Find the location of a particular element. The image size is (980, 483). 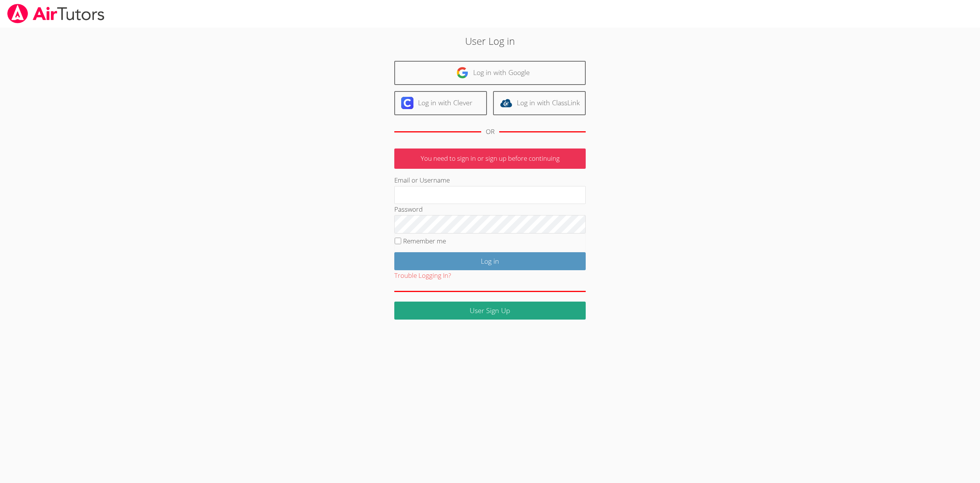

button: Trouble Logging In? is located at coordinates (423, 276).